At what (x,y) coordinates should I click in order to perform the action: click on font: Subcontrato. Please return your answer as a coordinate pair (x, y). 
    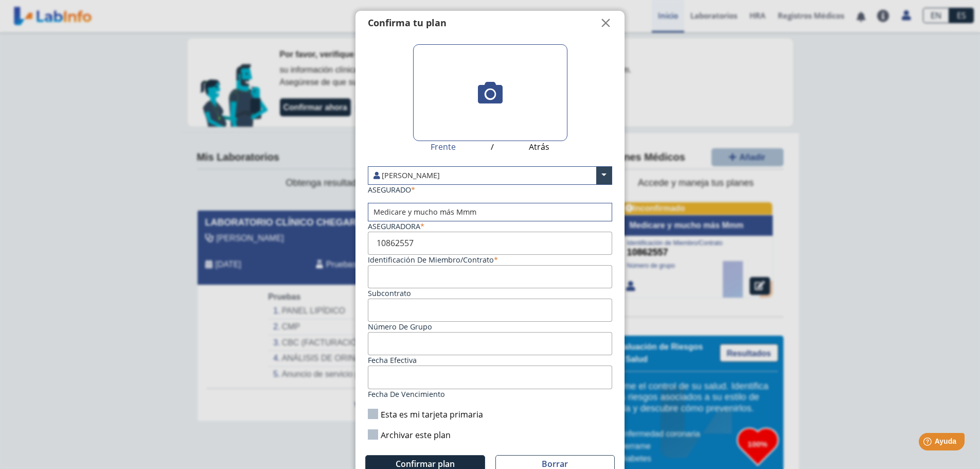
    Looking at the image, I should click on (390, 293).